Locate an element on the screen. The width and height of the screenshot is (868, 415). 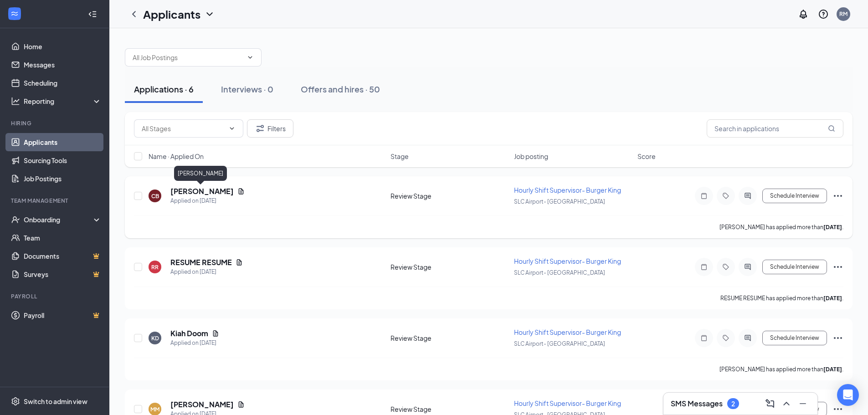
button: Minimize is located at coordinates (803, 404).